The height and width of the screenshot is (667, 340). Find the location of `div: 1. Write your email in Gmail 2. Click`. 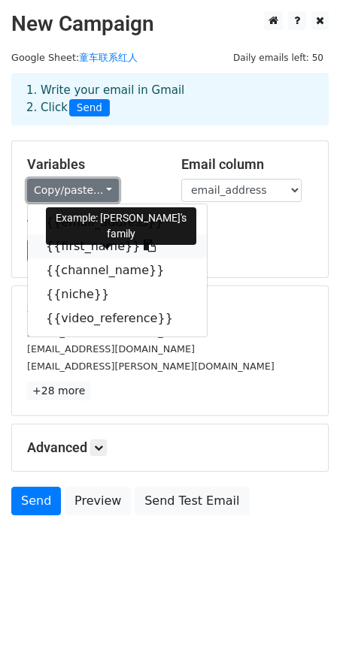

div: 1. Write your email in Gmail 2. Click is located at coordinates (170, 99).